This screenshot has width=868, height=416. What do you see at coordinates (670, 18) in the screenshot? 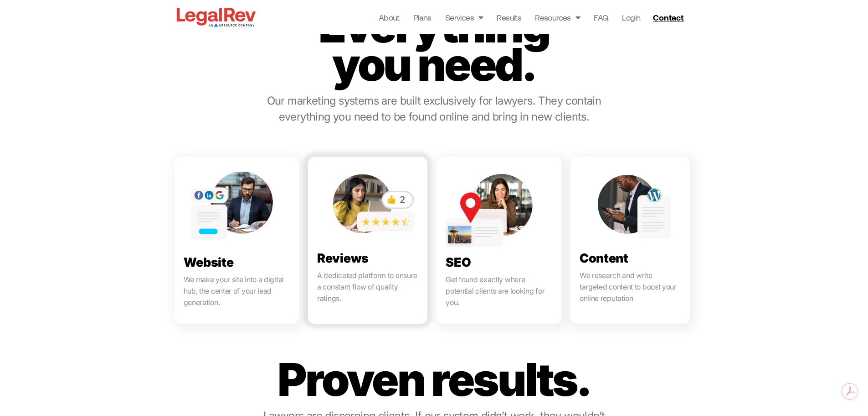
I see `a: Contact` at bounding box center [670, 18].